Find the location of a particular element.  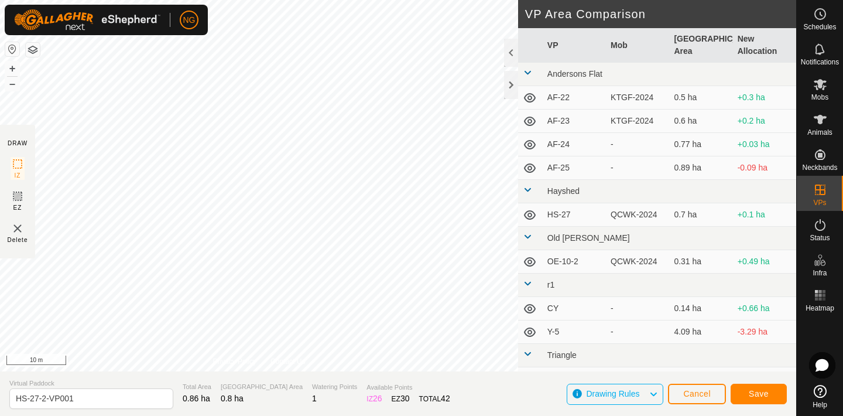

td: 0.89 ha is located at coordinates (701, 168).